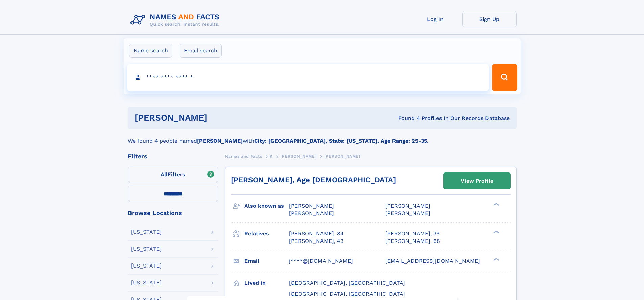 Image resolution: width=644 pixels, height=300 pixels. Describe the element at coordinates (266, 261) in the screenshot. I see `h3: Email` at that location.